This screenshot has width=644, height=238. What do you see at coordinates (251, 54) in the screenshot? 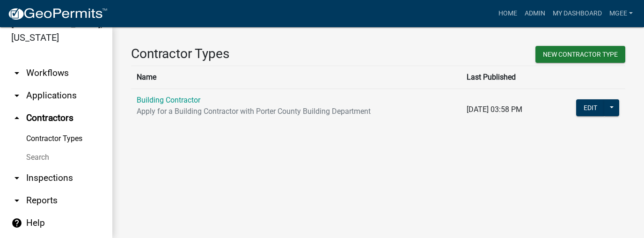
I see `h3: Contractor Types` at bounding box center [251, 54].